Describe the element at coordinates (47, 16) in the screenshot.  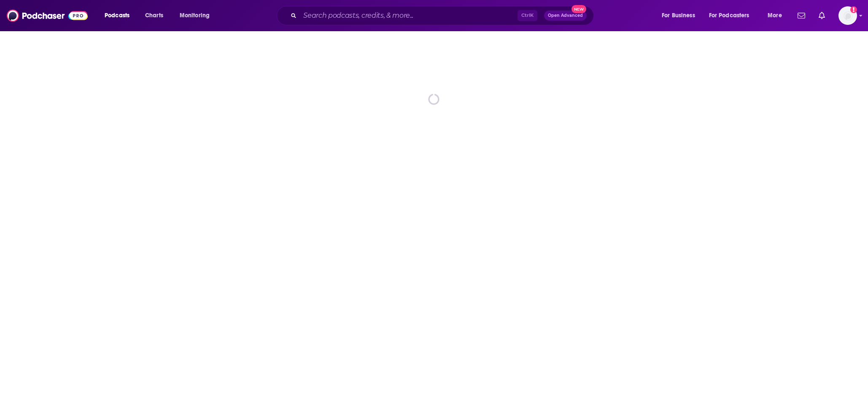
I see `img: Podchaser - Follow, Share and Rate Podcasts` at that location.